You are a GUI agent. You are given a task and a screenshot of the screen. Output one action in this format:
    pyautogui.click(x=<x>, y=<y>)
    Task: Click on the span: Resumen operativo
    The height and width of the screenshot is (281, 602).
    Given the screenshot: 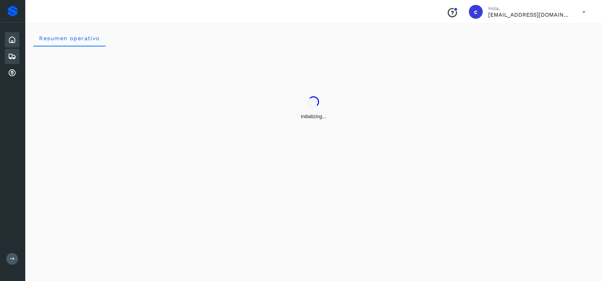 What is the action you would take?
    pyautogui.click(x=69, y=38)
    